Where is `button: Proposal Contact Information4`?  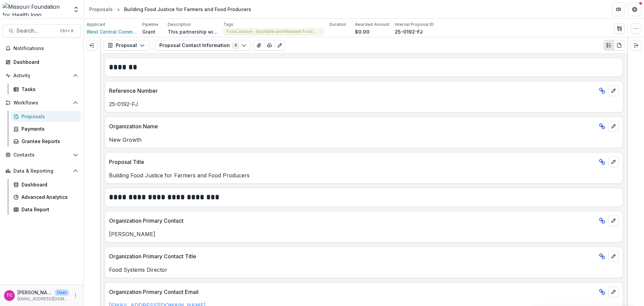
button: Proposal Contact Information4 is located at coordinates (203, 46).